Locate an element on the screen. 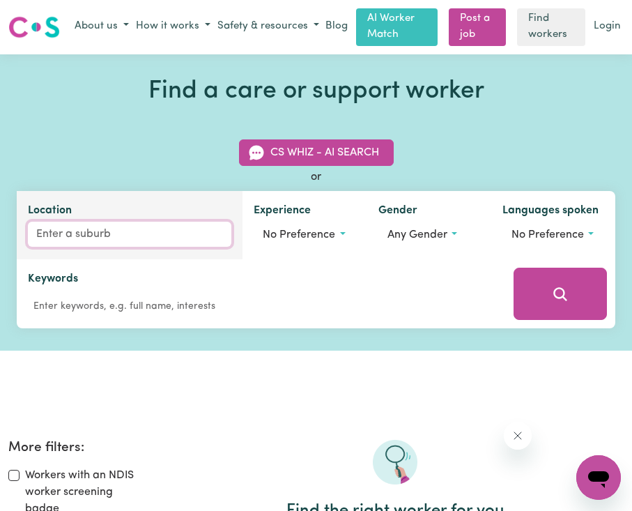  button: CS Whiz - AI Search is located at coordinates (316, 153).